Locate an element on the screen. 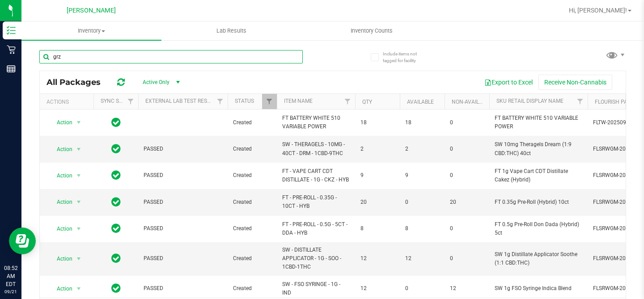 The height and width of the screenshot is (299, 644). a: Qty is located at coordinates (367, 102).